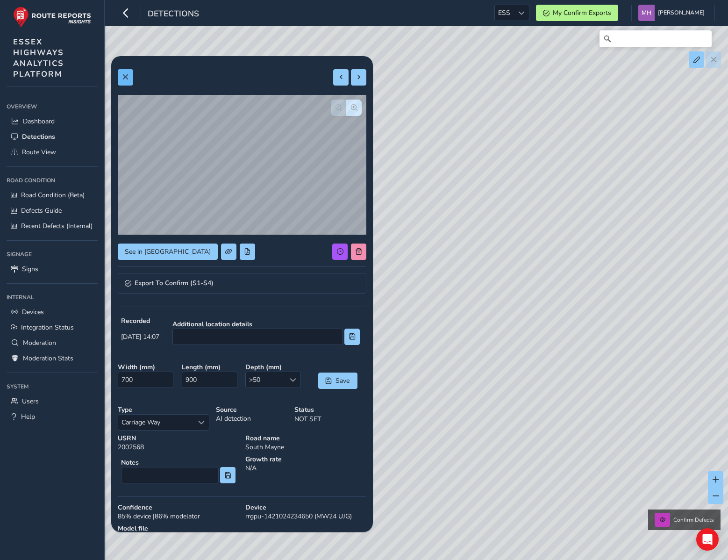  Describe the element at coordinates (38, 58) in the screenshot. I see `span: ESSEX HIGHWAYS ANALYTICS PLATFORM` at that location.